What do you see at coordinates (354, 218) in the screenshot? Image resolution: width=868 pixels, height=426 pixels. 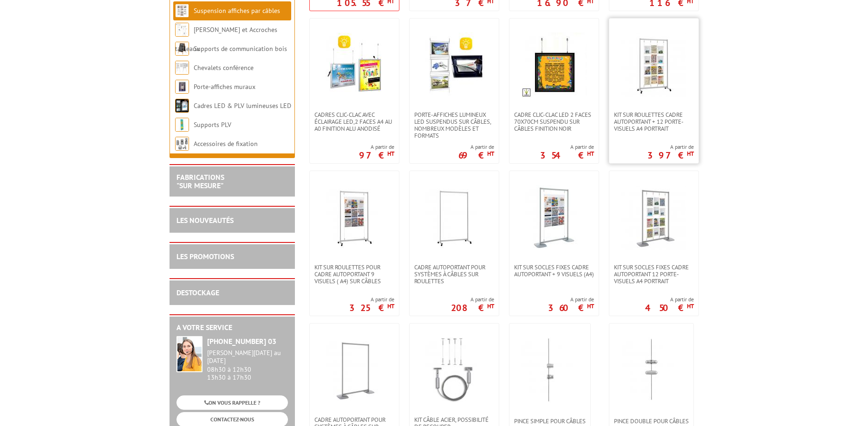 I see `img: Kit sur roulettes pour cadre autoportant 9 visuels ( A4) sur câbles` at bounding box center [354, 218].